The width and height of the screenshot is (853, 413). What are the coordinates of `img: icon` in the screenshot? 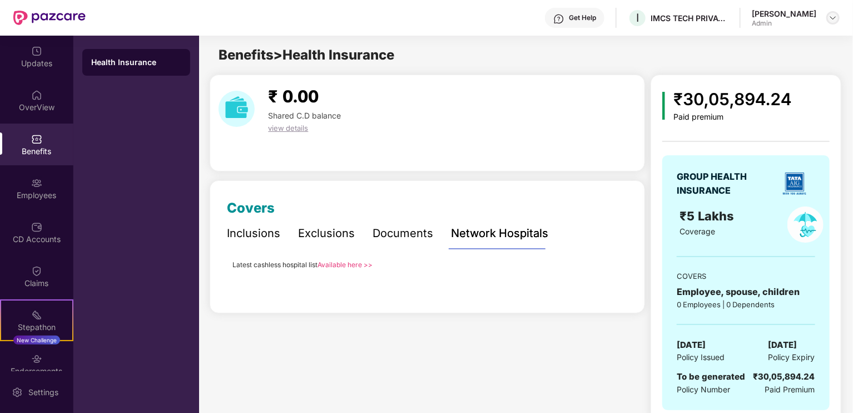 It's located at (664, 106).